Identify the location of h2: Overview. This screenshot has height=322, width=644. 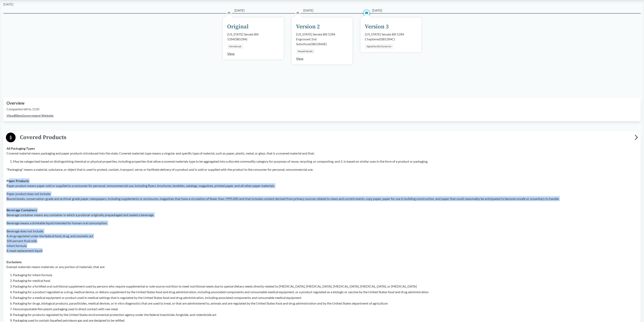
(322, 103).